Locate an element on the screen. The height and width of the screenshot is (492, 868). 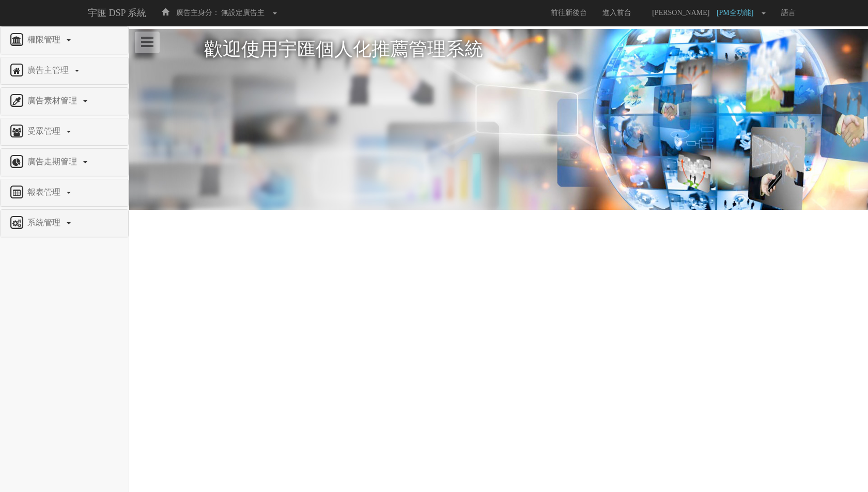
span: 廣告主管理 is located at coordinates (49, 70).